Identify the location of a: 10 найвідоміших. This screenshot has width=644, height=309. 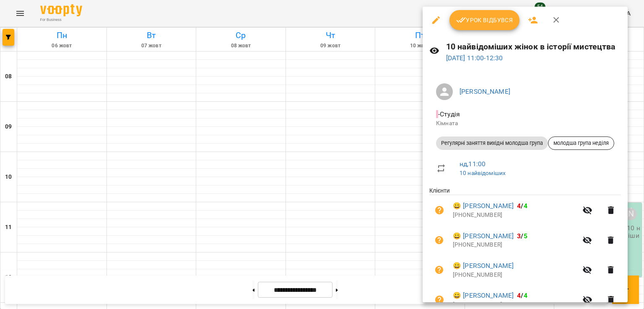
(483, 173).